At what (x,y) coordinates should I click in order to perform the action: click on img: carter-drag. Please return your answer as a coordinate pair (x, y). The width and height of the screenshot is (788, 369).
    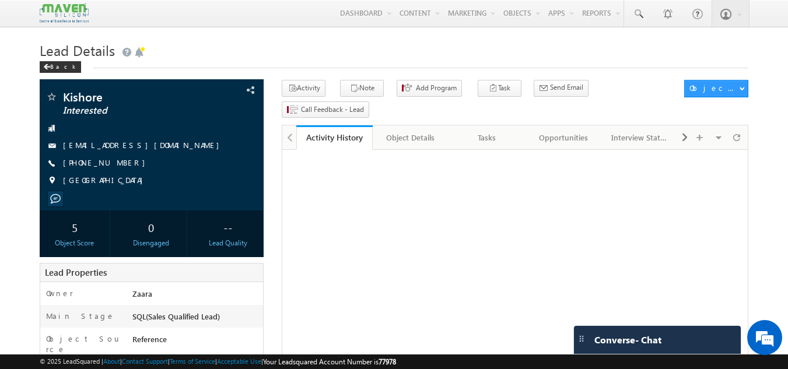
    Looking at the image, I should click on (582, 339).